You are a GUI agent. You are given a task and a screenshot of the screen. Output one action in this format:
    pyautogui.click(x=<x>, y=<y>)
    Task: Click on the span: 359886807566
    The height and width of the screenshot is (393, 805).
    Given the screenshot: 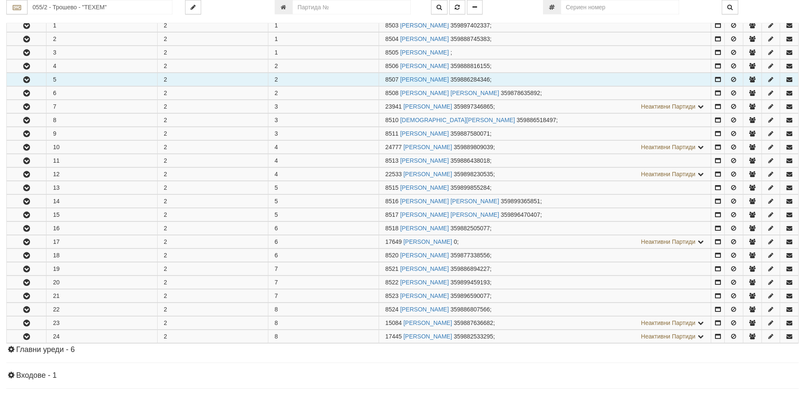 What is the action you would take?
    pyautogui.click(x=470, y=310)
    